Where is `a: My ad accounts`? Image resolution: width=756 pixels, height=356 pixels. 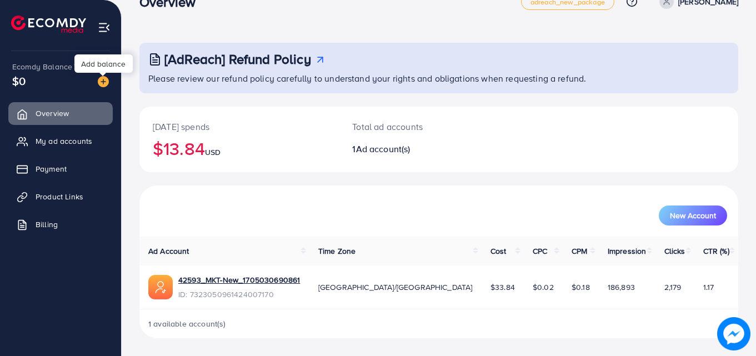 a: My ad accounts is located at coordinates (61, 141).